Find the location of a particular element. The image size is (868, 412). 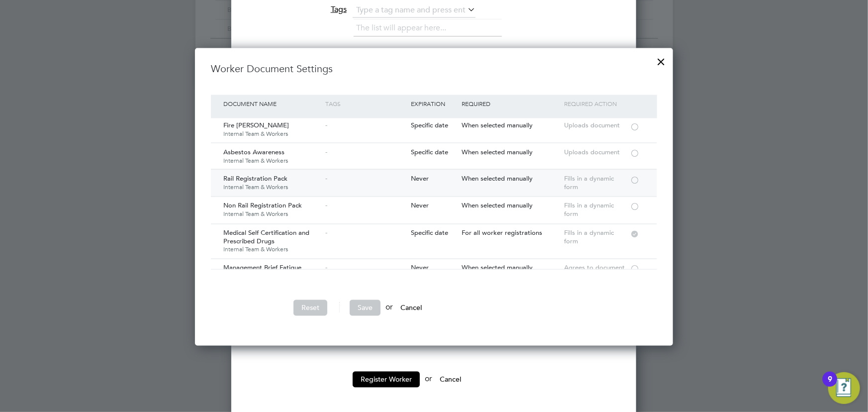

div: Asbestos Awareness is located at coordinates (272, 156).